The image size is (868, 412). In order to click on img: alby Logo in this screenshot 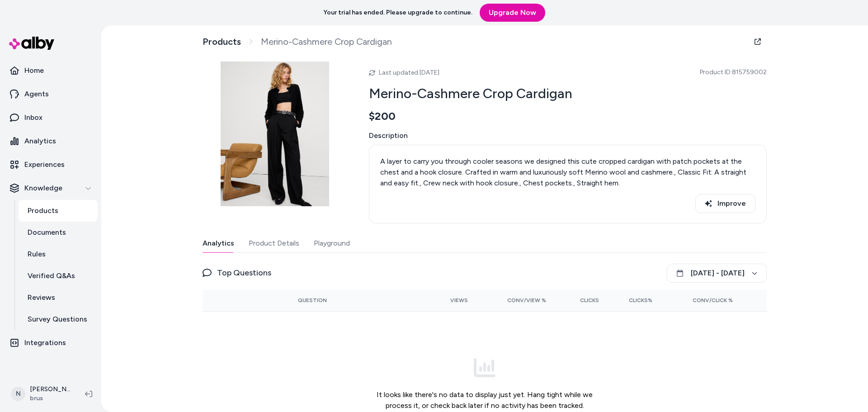, I will do `click(32, 43)`.